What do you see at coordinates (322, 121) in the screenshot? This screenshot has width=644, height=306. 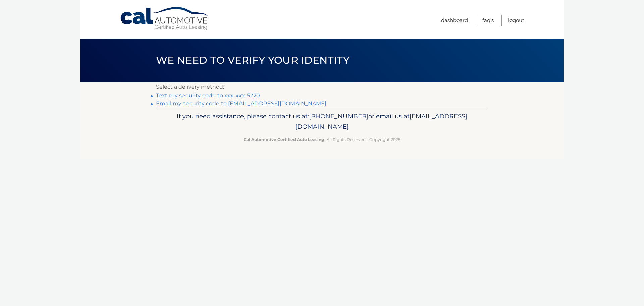 I see `p: If you need assistance, please contact us at: or email us at` at bounding box center [322, 121].